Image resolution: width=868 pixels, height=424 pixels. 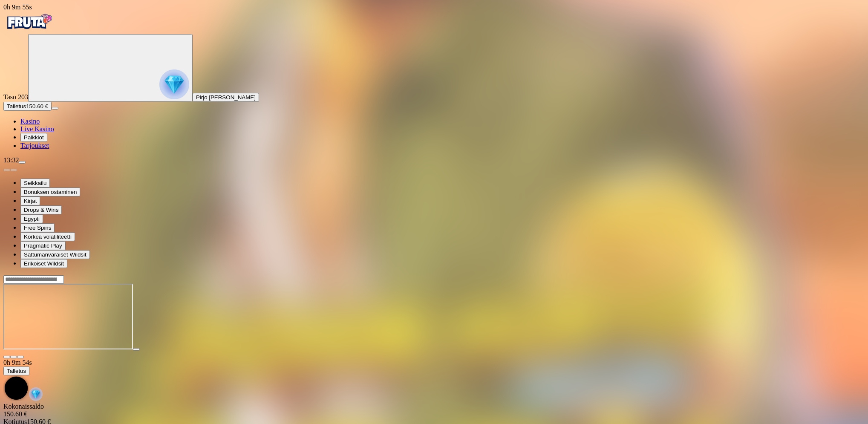 I want to click on span: Kirjat, so click(x=31, y=201).